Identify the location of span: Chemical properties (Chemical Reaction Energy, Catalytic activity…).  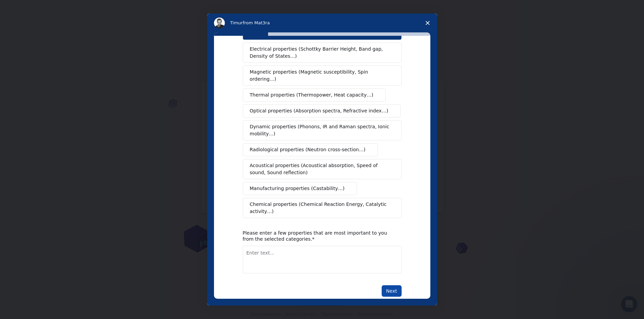
(320, 208).